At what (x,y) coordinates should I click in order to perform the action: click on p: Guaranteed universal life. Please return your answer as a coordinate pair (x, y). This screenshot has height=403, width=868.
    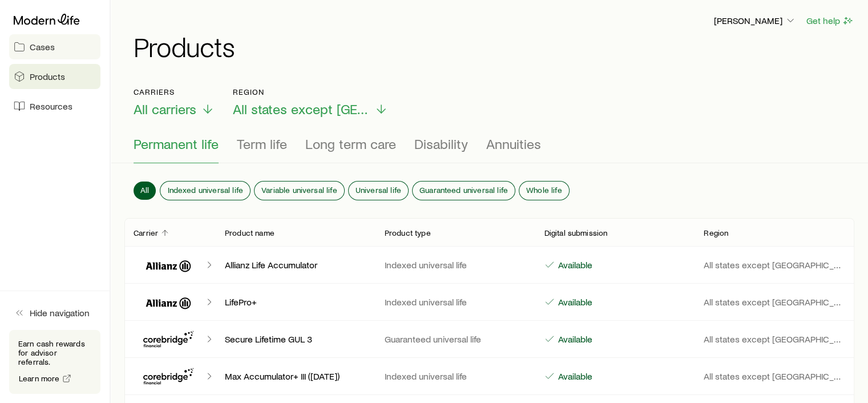
    Looking at the image, I should click on (456, 339).